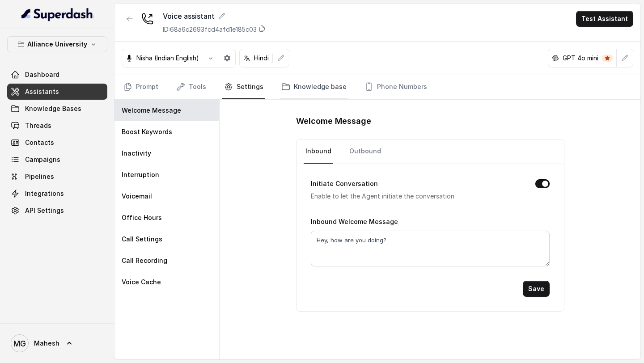 This screenshot has width=644, height=363. I want to click on button: Test Assistant, so click(604, 19).